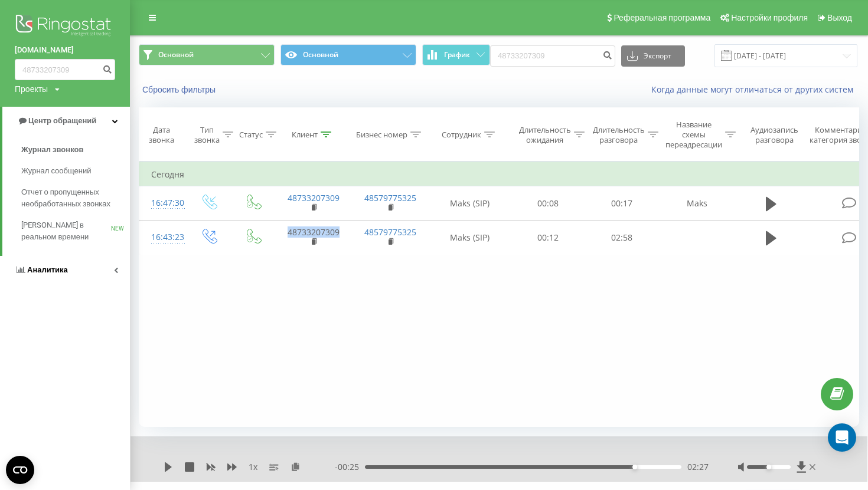  What do you see at coordinates (62, 121) in the screenshot?
I see `span: Центр обращений` at bounding box center [62, 121].